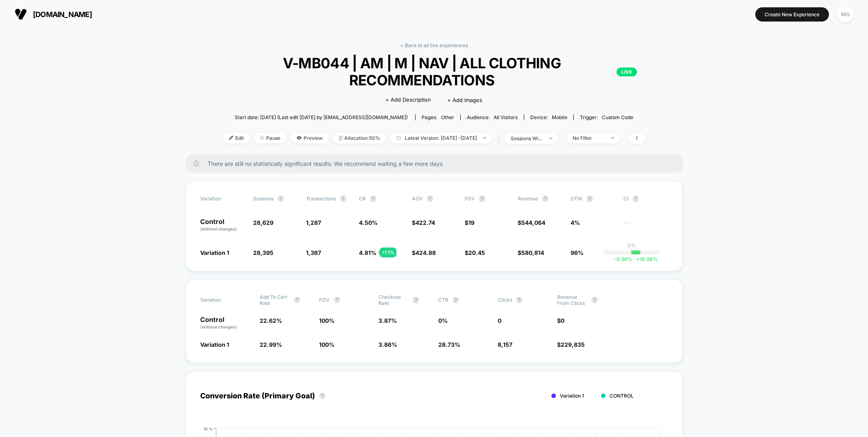  Describe the element at coordinates (492, 117) in the screenshot. I see `div: Audience:` at that location.